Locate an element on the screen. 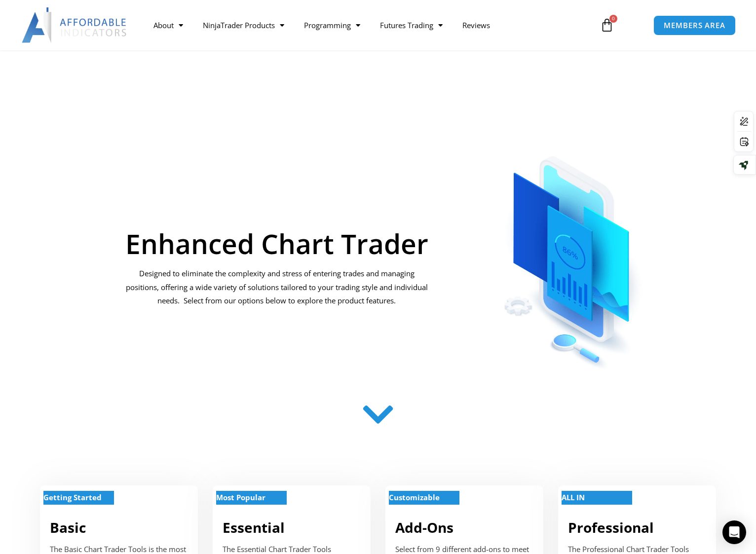 The width and height of the screenshot is (756, 554). a: NinjaTrader Products is located at coordinates (243, 25).